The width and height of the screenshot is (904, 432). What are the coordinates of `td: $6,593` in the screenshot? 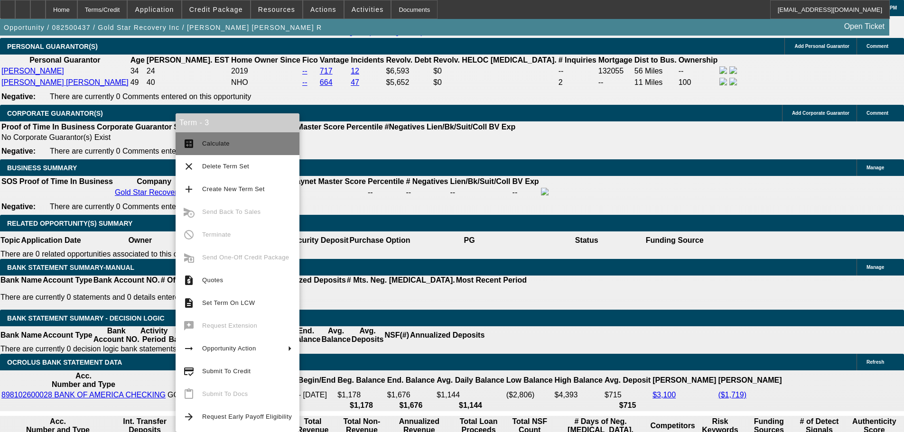 It's located at (409, 71).